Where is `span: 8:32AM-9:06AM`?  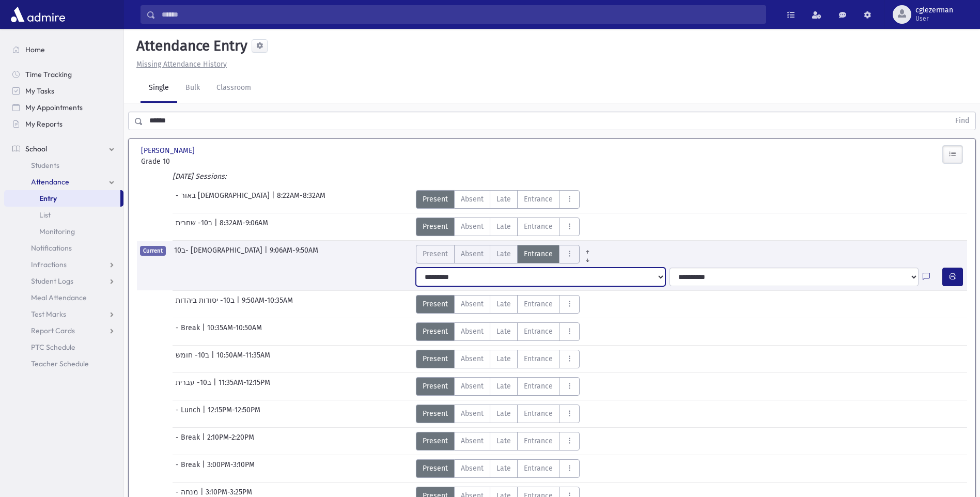 span: 8:32AM-9:06AM is located at coordinates (244, 227).